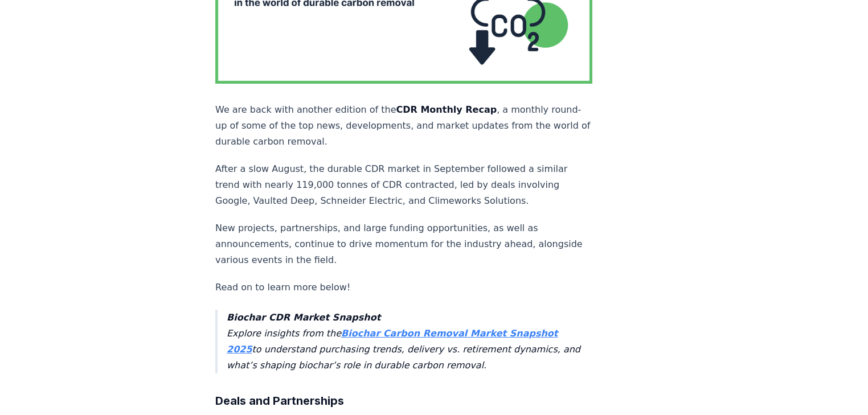 This screenshot has height=415, width=868. I want to click on strong: CDR Monthly Recap, so click(446, 109).